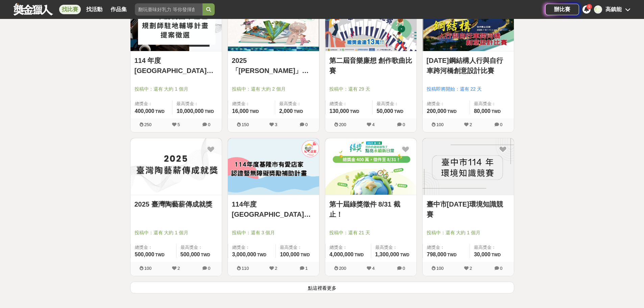 Image resolution: width=644 pixels, height=308 pixels. I want to click on a: 找比賽, so click(70, 10).